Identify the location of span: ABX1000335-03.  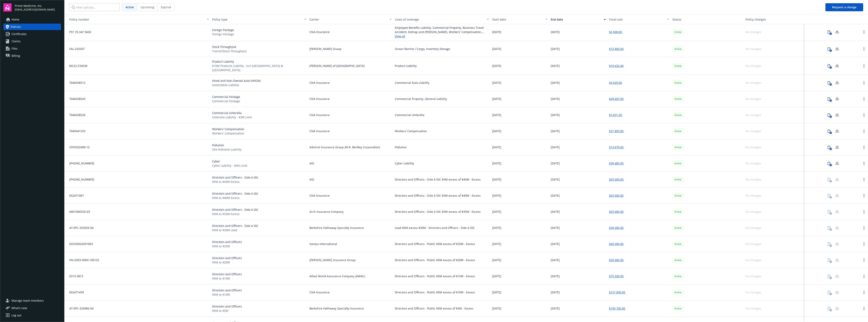
(78, 212).